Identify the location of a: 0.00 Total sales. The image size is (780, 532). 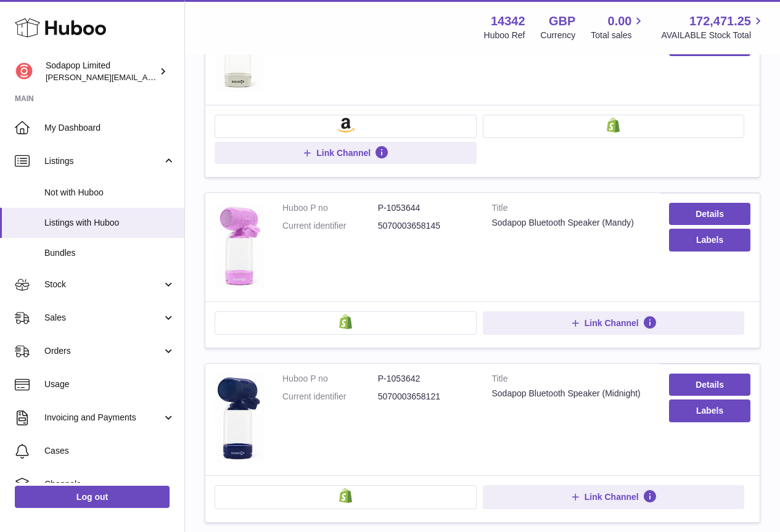
(618, 27).